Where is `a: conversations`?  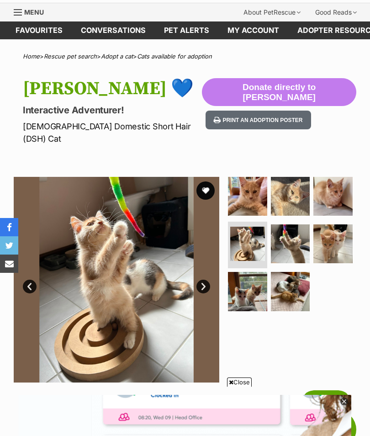
a: conversations is located at coordinates (113, 30).